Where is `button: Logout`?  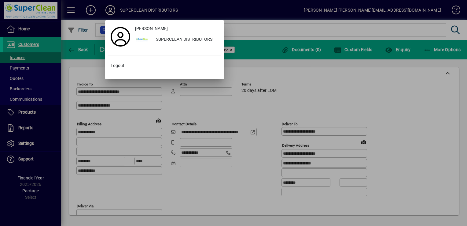 button: Logout is located at coordinates (164, 66).